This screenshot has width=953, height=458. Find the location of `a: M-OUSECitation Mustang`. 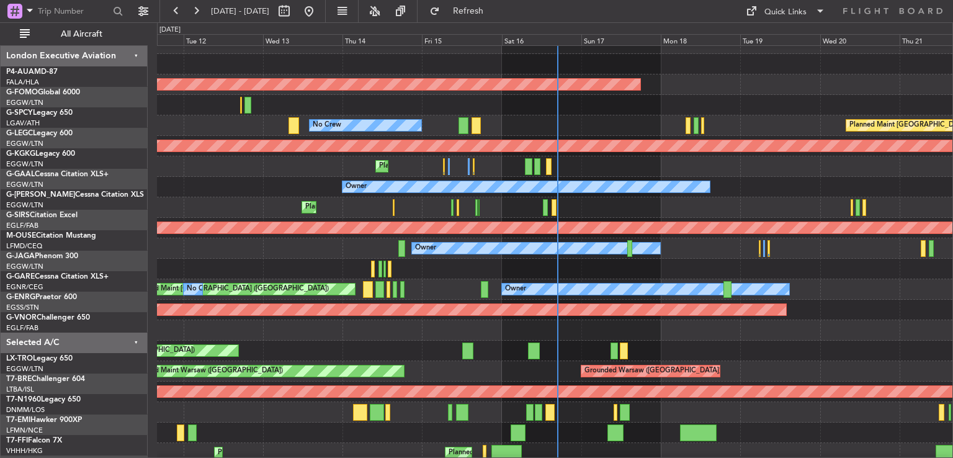

a: M-OUSECitation Mustang is located at coordinates (51, 236).